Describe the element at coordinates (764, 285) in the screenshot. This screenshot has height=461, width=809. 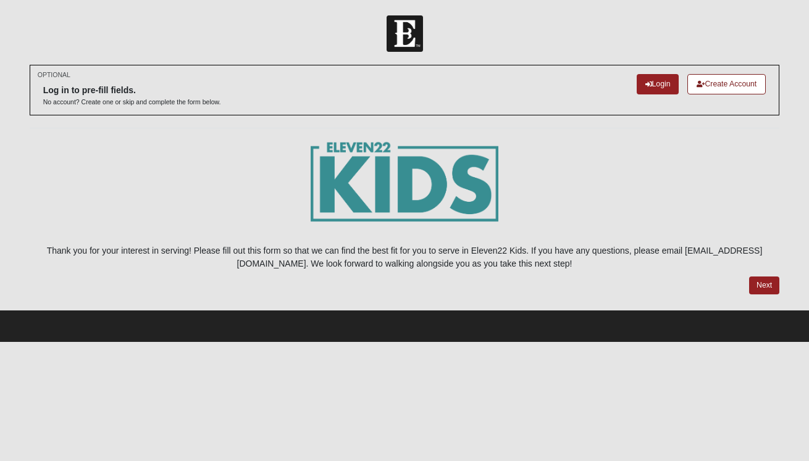
I see `a: Next` at that location.